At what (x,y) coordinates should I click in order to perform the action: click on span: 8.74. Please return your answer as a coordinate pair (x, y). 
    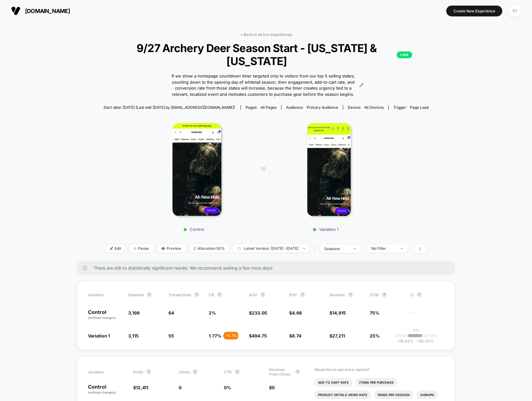
    Looking at the image, I should click on (297, 336).